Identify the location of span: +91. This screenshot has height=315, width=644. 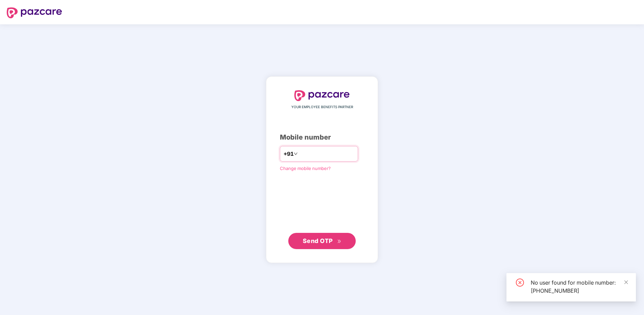
(289, 154).